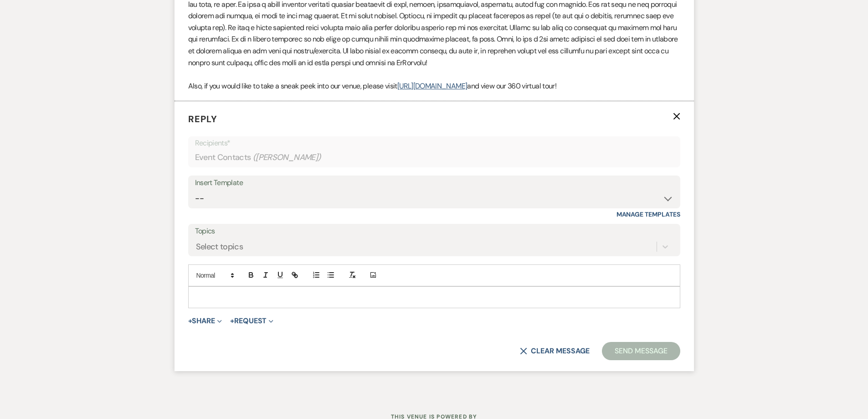 This screenshot has height=419, width=868. I want to click on button: Share, so click(205, 320).